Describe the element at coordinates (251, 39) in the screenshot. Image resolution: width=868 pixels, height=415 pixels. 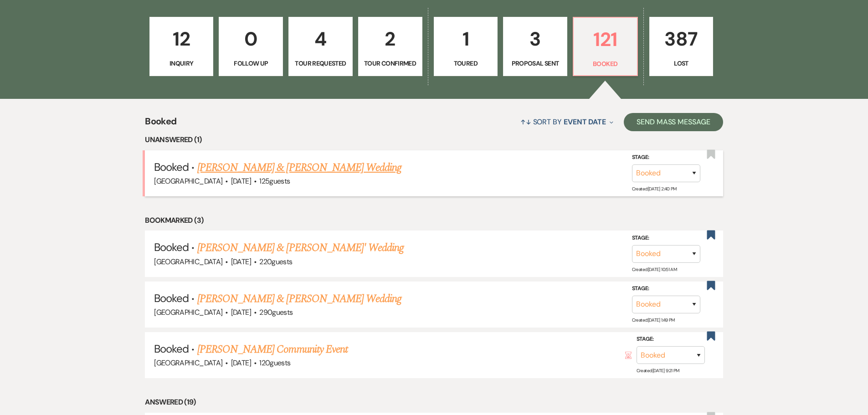
I see `p: 0` at that location.